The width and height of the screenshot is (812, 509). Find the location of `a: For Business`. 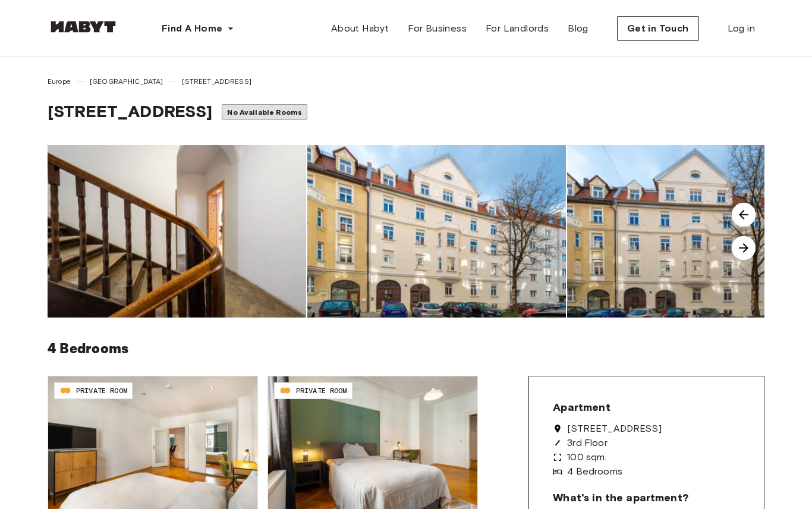

a: For Business is located at coordinates (437, 28).